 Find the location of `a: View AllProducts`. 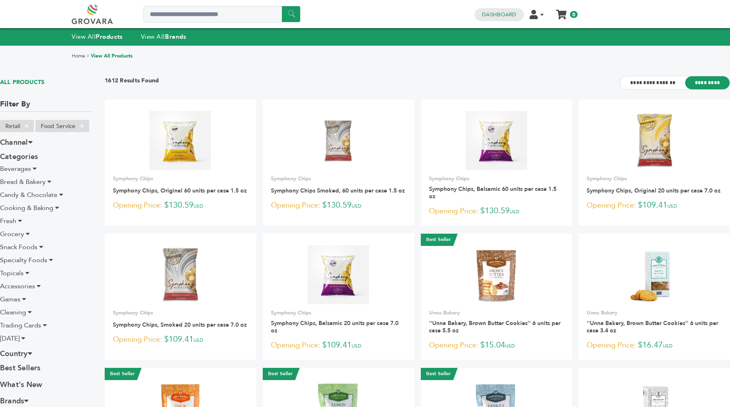

a: View AllProducts is located at coordinates (97, 37).